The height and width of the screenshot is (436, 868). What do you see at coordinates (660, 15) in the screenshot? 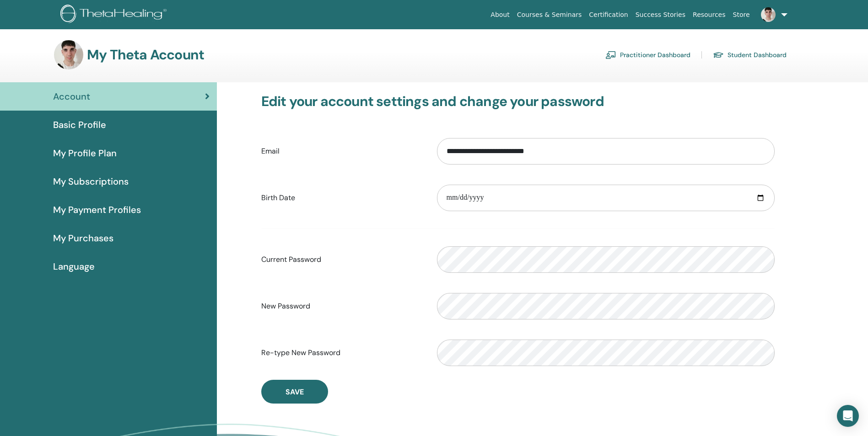
I see `a: Success Stories` at bounding box center [660, 15].